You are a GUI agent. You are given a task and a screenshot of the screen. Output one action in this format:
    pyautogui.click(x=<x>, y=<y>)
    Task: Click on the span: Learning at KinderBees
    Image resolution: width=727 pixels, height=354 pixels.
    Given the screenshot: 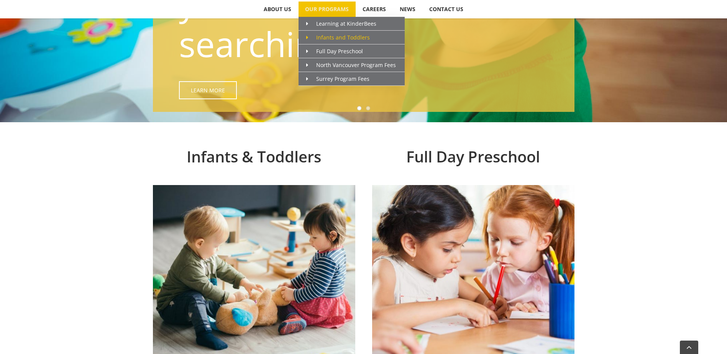 What is the action you would take?
    pyautogui.click(x=341, y=23)
    